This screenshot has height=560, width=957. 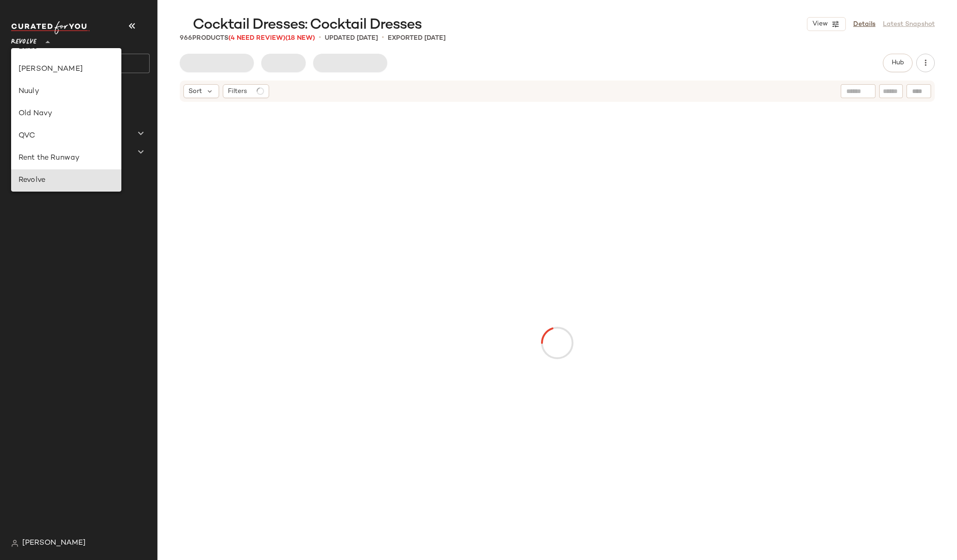 I want to click on a: Details, so click(x=864, y=24).